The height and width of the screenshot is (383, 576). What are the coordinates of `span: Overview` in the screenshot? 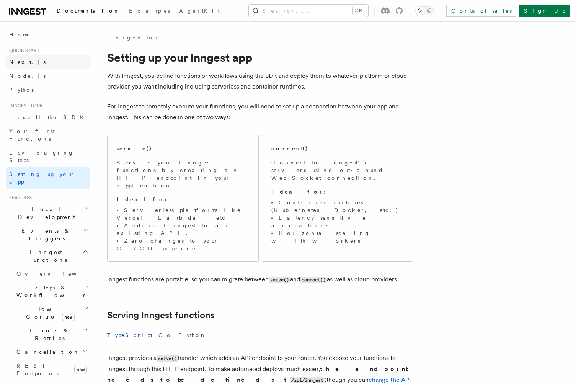 It's located at (56, 273).